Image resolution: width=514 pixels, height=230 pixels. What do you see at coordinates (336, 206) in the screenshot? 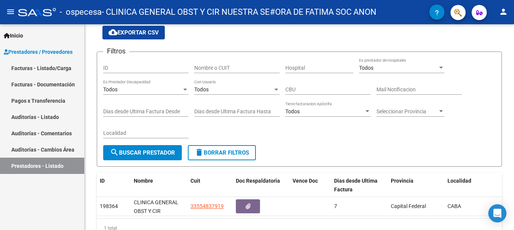
I see `span: 7` at bounding box center [336, 206].